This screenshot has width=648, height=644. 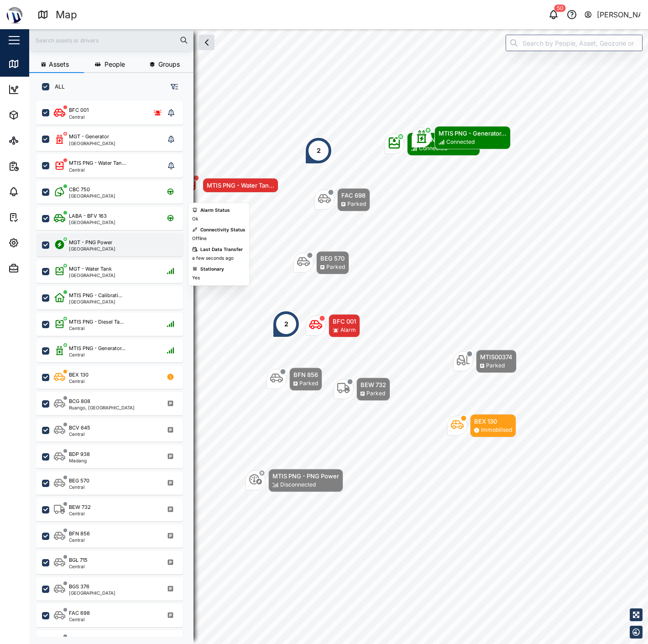 What do you see at coordinates (79, 454) in the screenshot?
I see `div: BDP 938` at bounding box center [79, 454].